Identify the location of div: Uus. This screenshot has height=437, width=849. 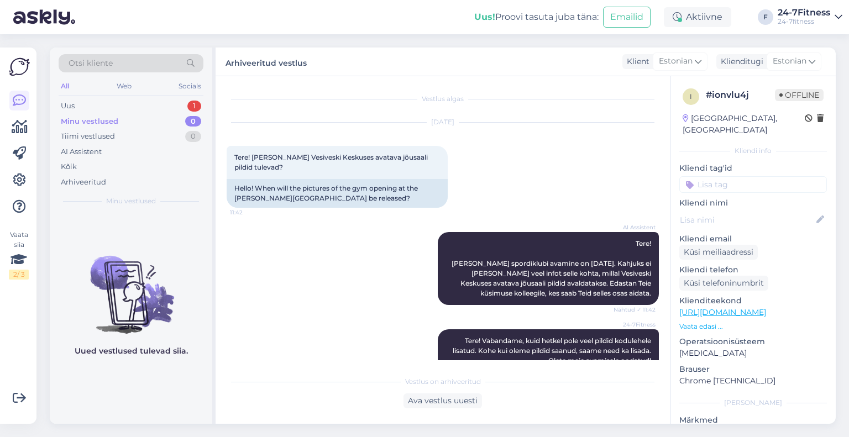
(67, 106).